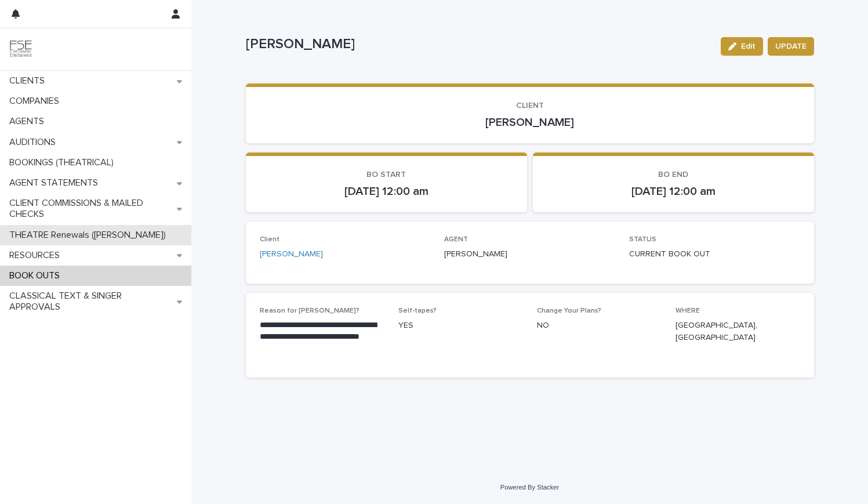 The height and width of the screenshot is (504, 868). Describe the element at coordinates (599, 326) in the screenshot. I see `p: NO` at that location.